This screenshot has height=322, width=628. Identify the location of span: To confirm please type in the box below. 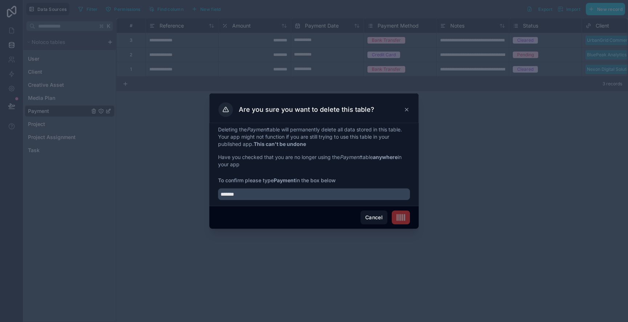
(314, 181).